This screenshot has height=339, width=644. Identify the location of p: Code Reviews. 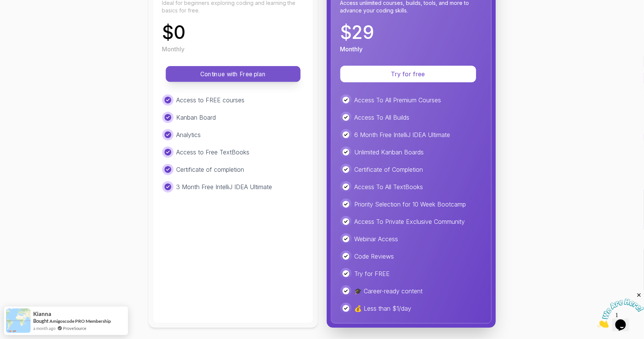
(374, 256).